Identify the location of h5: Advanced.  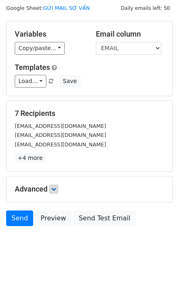
(90, 189).